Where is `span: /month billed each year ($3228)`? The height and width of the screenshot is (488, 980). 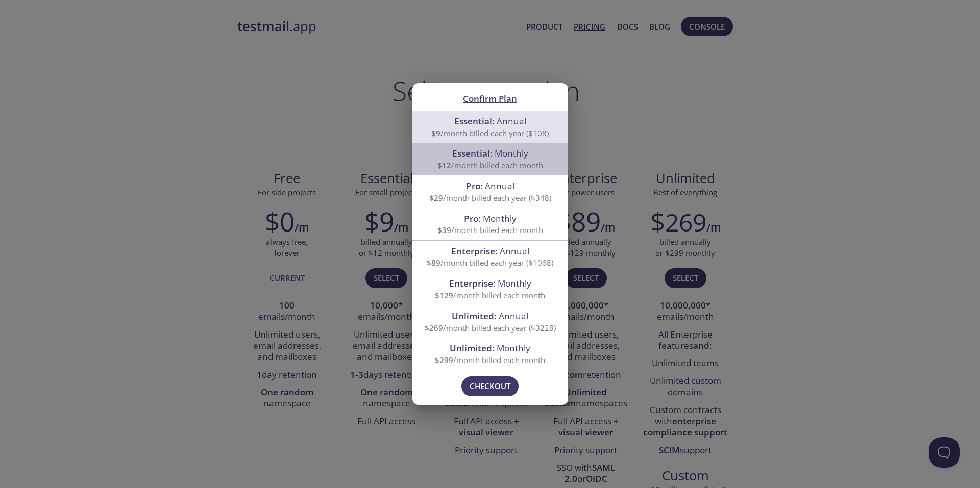 span: /month billed each year ($3228) is located at coordinates (490, 328).